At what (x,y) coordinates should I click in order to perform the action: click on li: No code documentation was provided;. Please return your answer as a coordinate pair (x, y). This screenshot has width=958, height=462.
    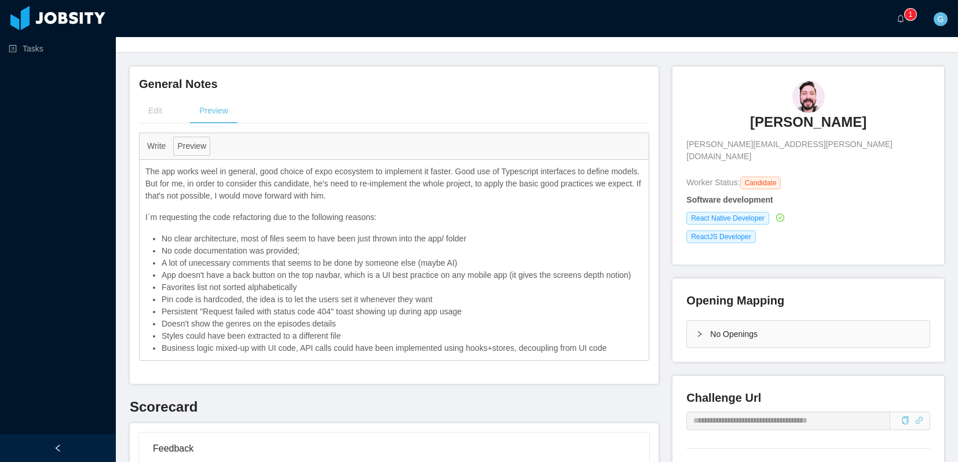
    Looking at the image, I should click on (402, 251).